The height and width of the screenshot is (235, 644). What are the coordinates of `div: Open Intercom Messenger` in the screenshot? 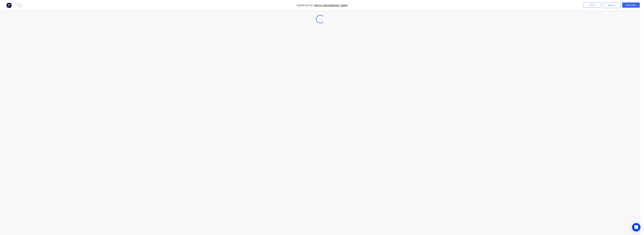 It's located at (637, 227).